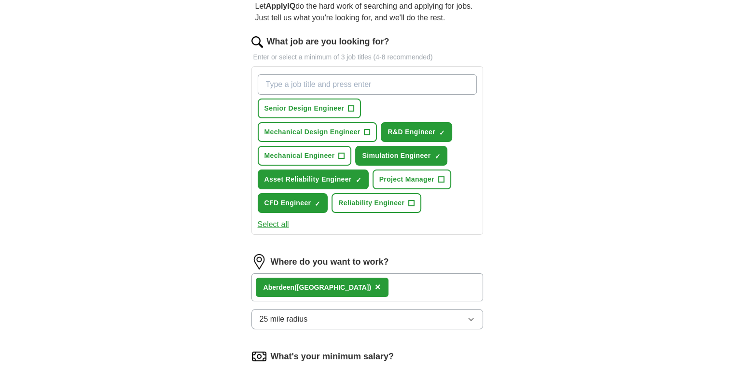 This screenshot has width=734, height=382. Describe the element at coordinates (367, 57) in the screenshot. I see `p: Enter or select a minimum of 3 job titles (4-8 recommended)` at that location.